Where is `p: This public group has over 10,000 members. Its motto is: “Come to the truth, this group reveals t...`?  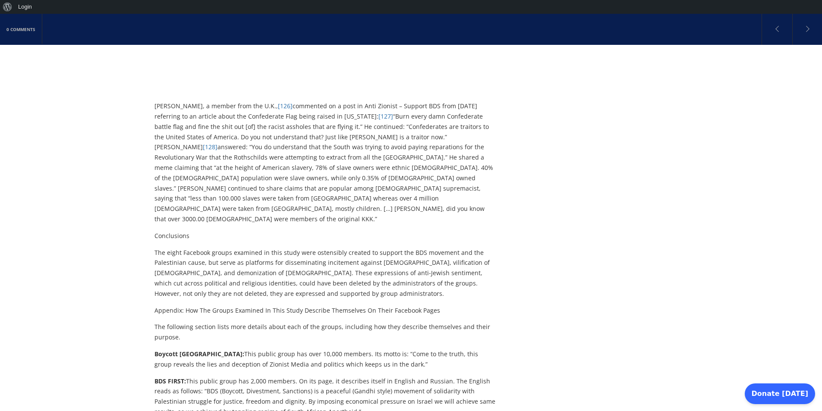
p: This public group has over 10,000 members. Its motto is: “Come to the truth, this group reveals t... is located at coordinates (325, 359).